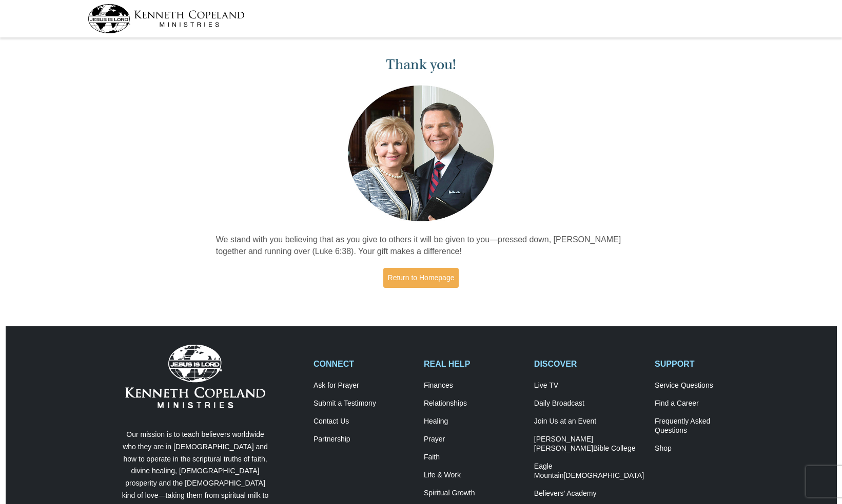  What do you see at coordinates (166, 18) in the screenshot?
I see `img: kcm-header-logo.svg` at bounding box center [166, 18].